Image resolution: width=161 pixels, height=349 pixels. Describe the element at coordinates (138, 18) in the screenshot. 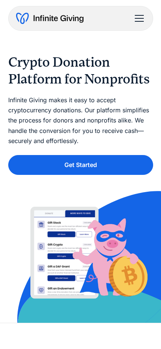

I see `div: menu` at that location.